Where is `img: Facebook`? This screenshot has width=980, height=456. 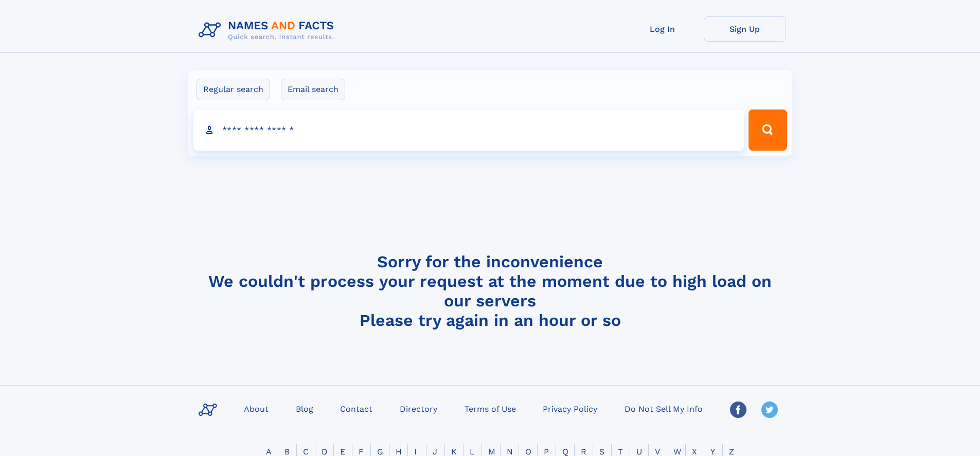 img: Facebook is located at coordinates (738, 409).